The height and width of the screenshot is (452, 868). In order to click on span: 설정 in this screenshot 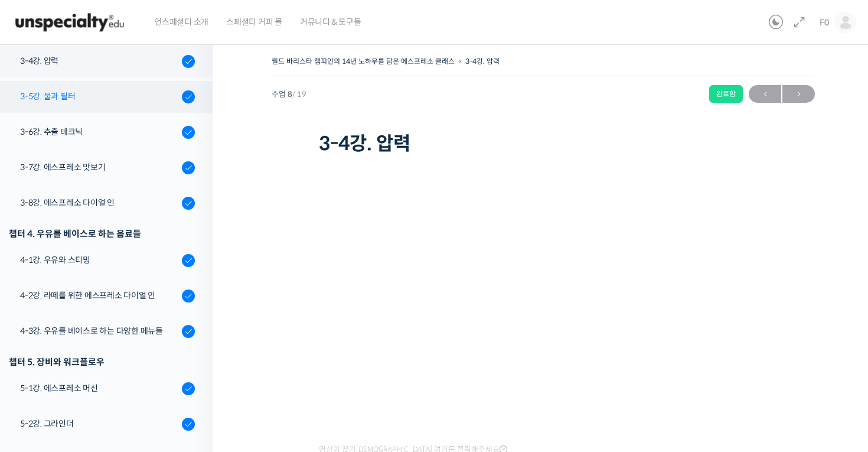, I will do `click(189, 376)`.